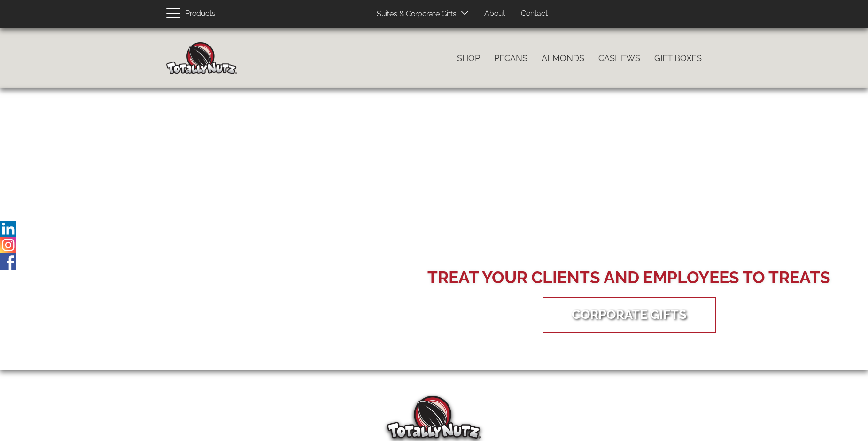 The image size is (868, 441). What do you see at coordinates (534, 14) in the screenshot?
I see `a: Contact` at bounding box center [534, 14].